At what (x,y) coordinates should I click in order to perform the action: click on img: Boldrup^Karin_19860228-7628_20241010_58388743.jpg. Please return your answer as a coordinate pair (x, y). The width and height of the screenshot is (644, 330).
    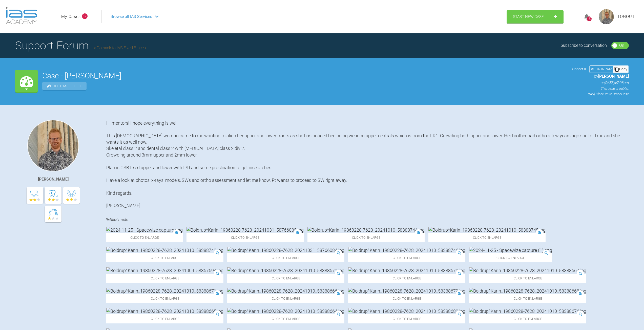
    Looking at the image, I should click on (165, 250).